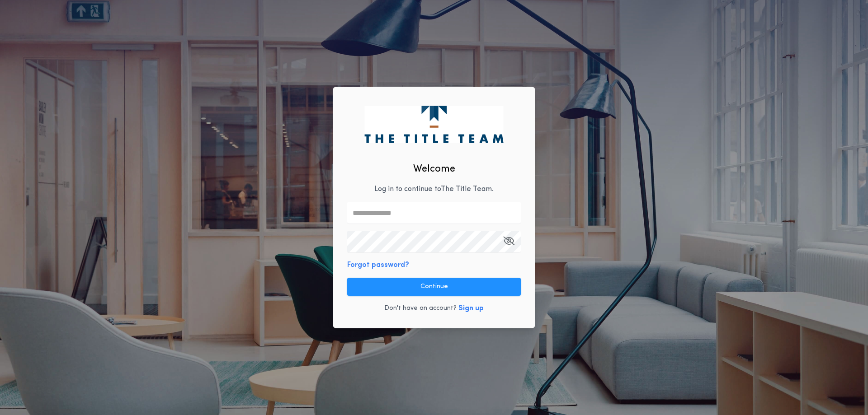 The height and width of the screenshot is (415, 868). What do you see at coordinates (471, 309) in the screenshot?
I see `button: Sign up` at bounding box center [471, 309].